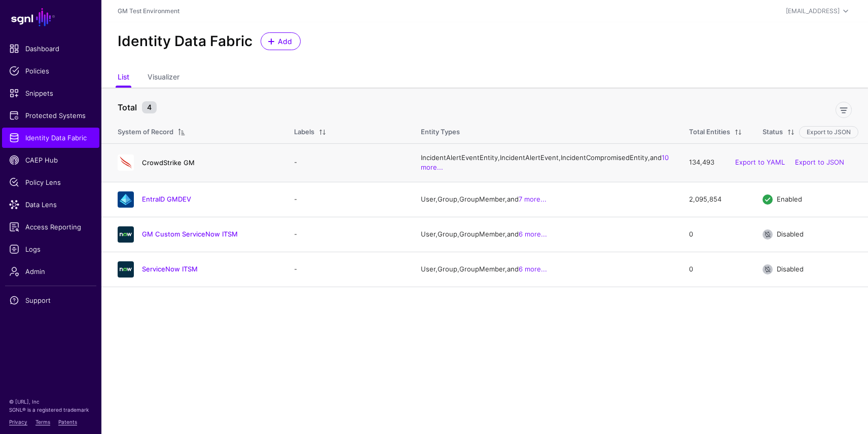 The width and height of the screenshot is (868, 434). Describe the element at coordinates (51, 49) in the screenshot. I see `span: Dashboard` at that location.